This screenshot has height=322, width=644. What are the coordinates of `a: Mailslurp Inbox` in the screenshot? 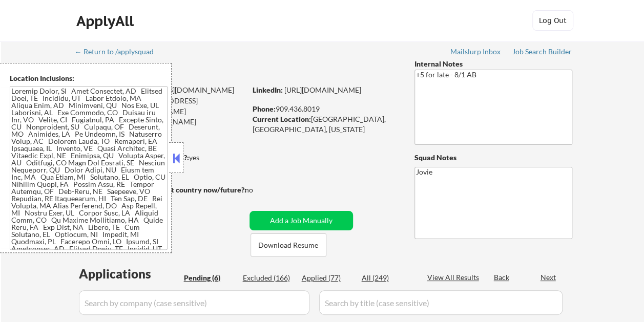 It's located at (476, 53).